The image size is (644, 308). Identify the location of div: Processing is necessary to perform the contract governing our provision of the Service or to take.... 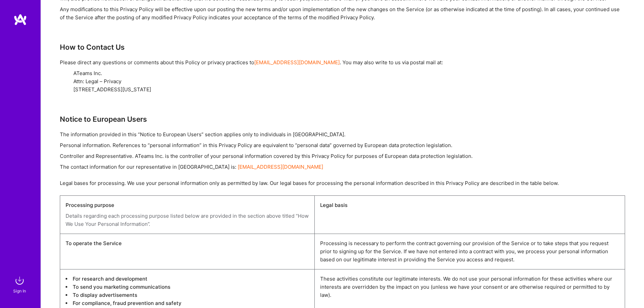
(469, 252).